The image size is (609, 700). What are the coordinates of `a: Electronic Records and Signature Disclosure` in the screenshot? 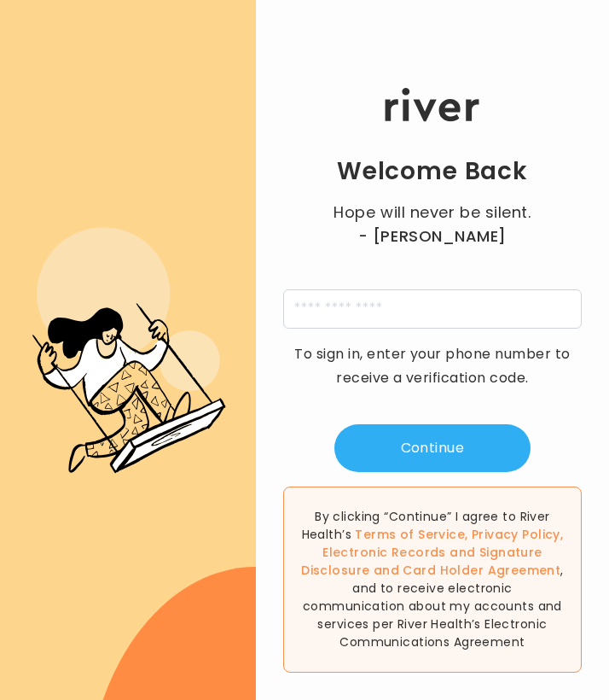 It's located at (421, 560).